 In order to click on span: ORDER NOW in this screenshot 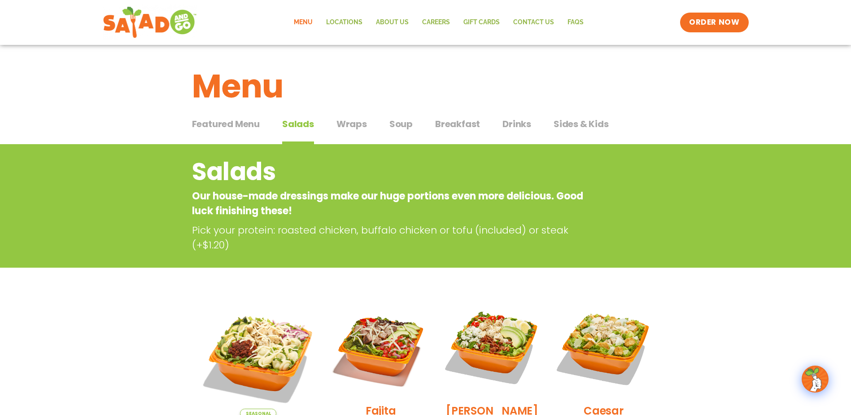, I will do `click(714, 22)`.